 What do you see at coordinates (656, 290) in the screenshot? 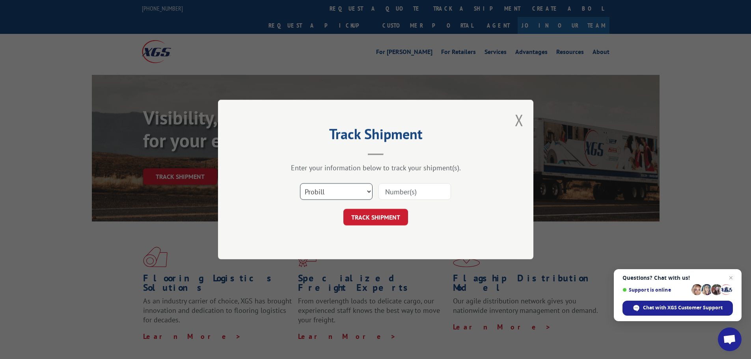
I see `span: Support is online` at bounding box center [656, 290].